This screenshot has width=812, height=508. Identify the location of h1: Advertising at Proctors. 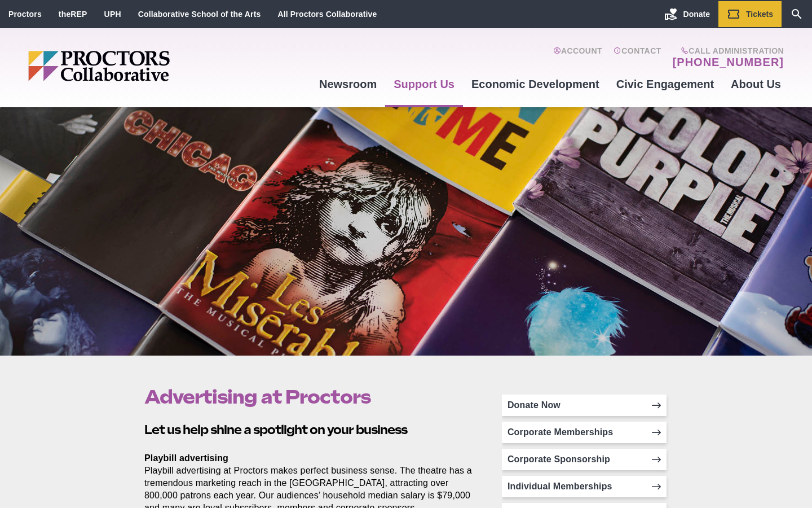
(310, 397).